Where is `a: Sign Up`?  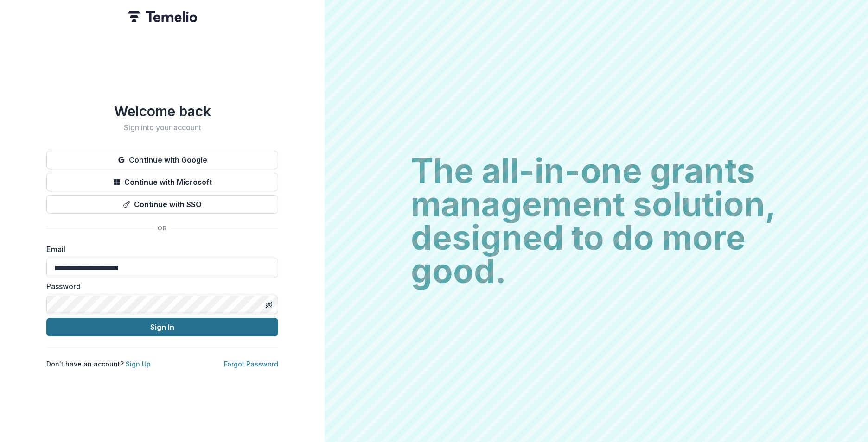 a: Sign Up is located at coordinates (138, 364).